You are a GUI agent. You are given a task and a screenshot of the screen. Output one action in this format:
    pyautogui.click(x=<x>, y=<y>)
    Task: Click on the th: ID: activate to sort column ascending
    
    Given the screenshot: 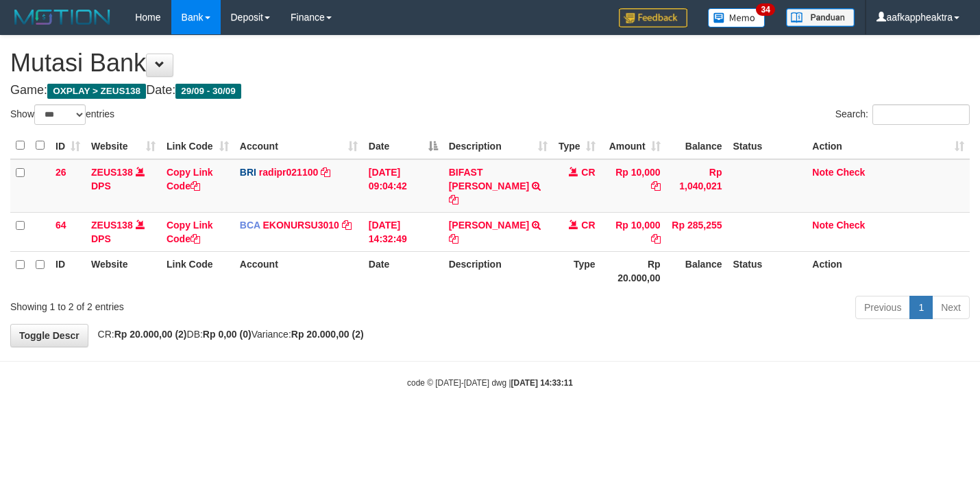 What is the action you would take?
    pyautogui.click(x=68, y=146)
    